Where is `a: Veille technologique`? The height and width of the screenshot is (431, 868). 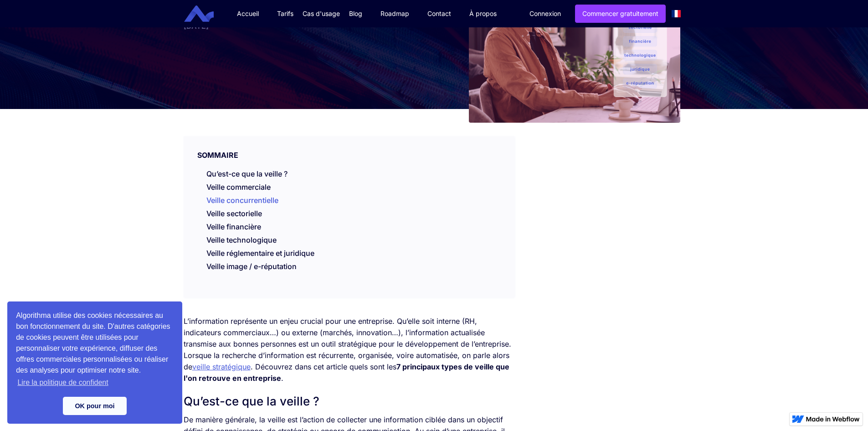
a: Veille technologique is located at coordinates (242, 242).